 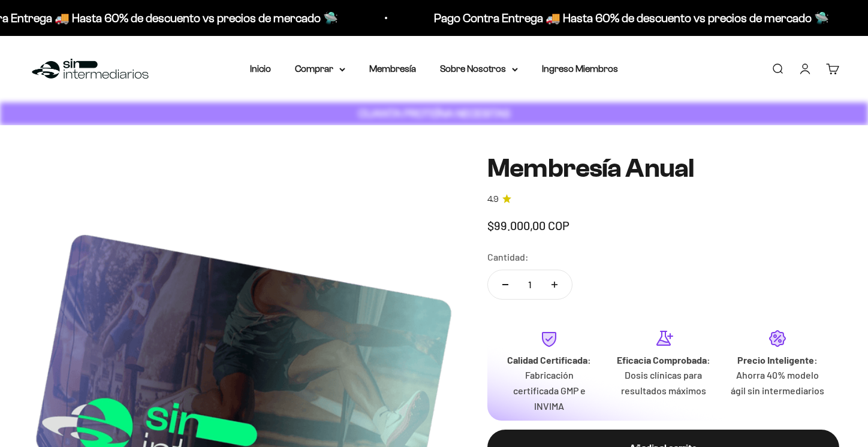 What do you see at coordinates (393, 68) in the screenshot?
I see `a: Membresía` at bounding box center [393, 68].